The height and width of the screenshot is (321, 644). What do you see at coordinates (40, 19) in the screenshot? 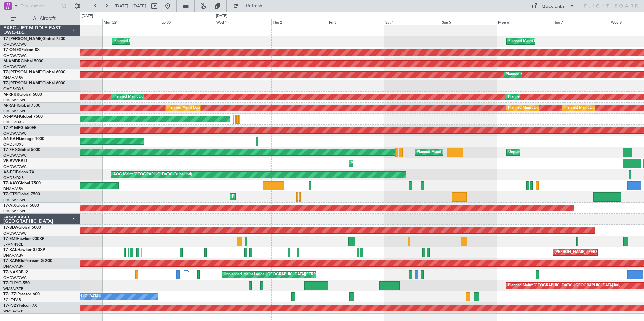
I see `button: All Aircraft` at bounding box center [40, 19].